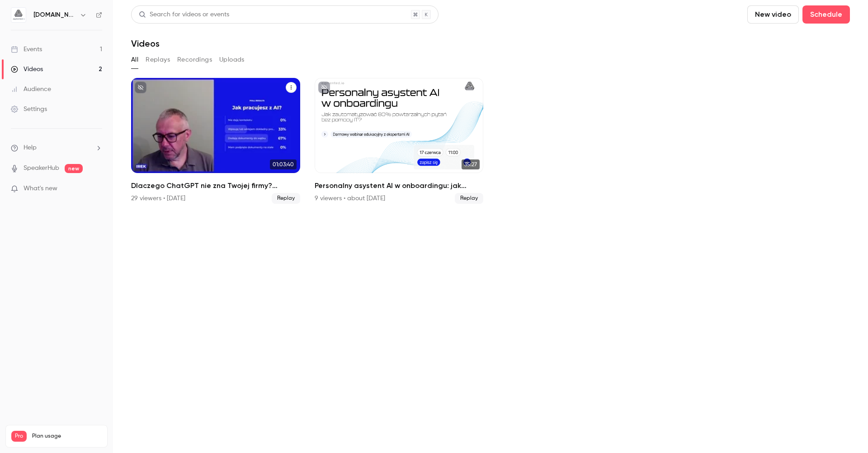 The image size is (868, 453). I want to click on button: Recordings, so click(194, 60).